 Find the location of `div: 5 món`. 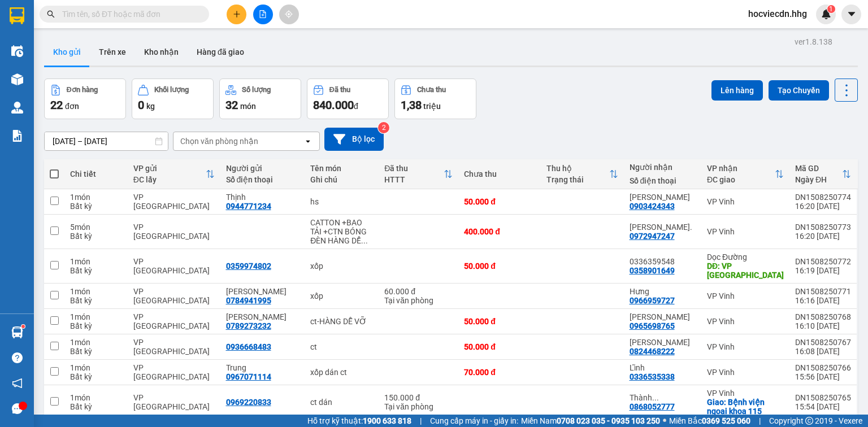

div: 5 món is located at coordinates (96, 227).